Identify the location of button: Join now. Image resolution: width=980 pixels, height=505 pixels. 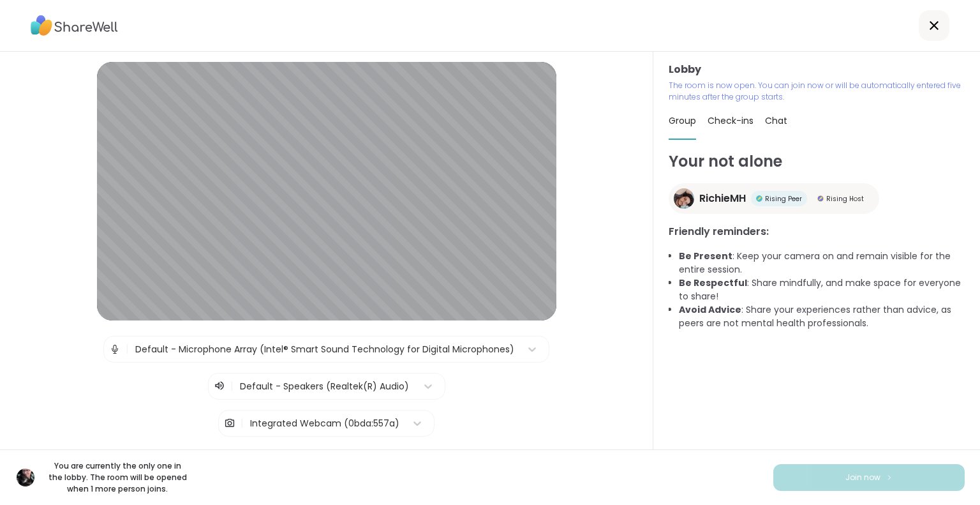
(869, 477).